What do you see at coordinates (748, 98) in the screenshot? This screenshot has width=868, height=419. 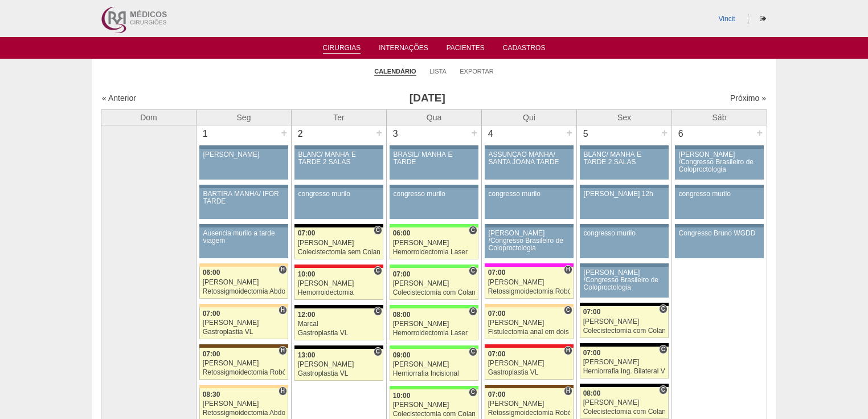 I see `a: Próximo »` at bounding box center [748, 98].